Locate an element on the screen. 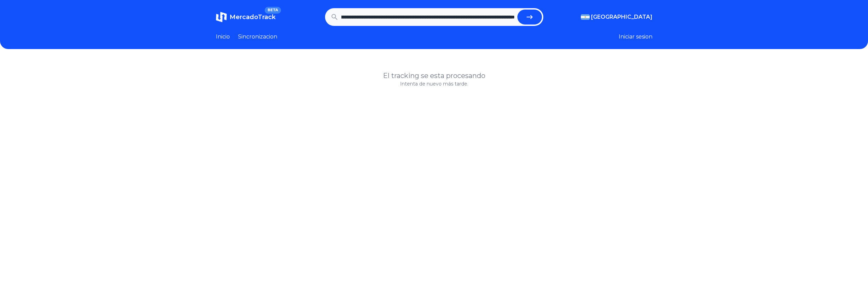 The height and width of the screenshot is (308, 868). a: Sincronizacion is located at coordinates (257, 37).